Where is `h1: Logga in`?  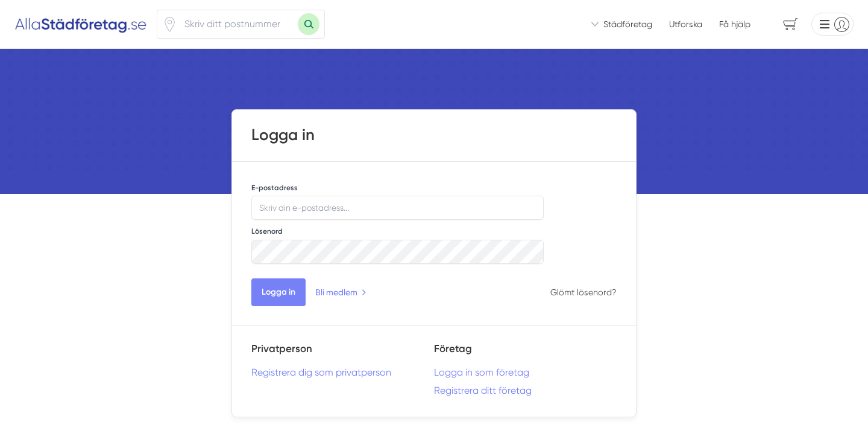
h1: Logga in is located at coordinates (434, 135).